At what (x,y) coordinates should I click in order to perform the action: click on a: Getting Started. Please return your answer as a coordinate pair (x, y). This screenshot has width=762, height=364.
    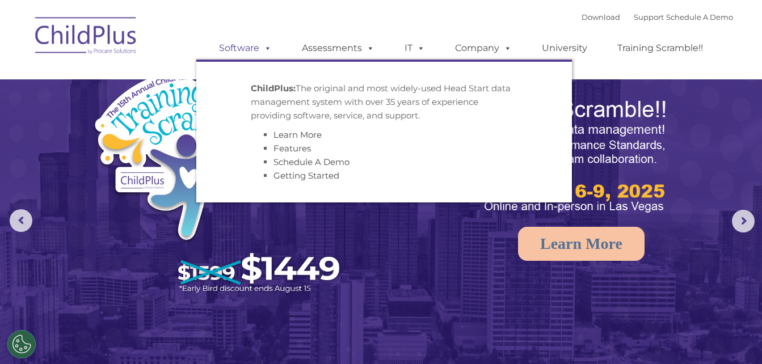
    Looking at the image, I should click on (306, 175).